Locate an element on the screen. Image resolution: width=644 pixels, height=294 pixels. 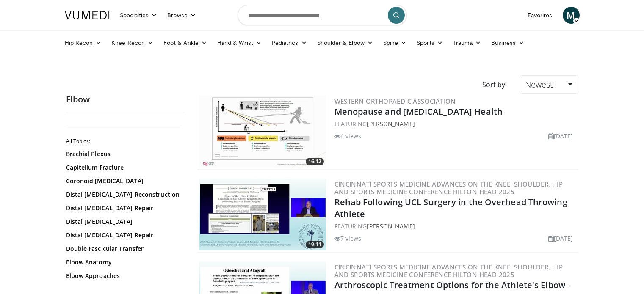
span: 16:12 is located at coordinates (315, 161).